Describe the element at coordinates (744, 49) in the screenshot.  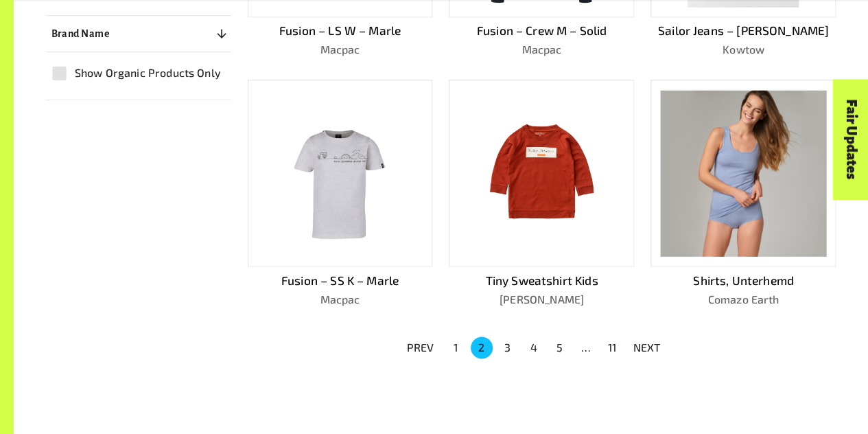
I see `p: Kowtow` at that location.